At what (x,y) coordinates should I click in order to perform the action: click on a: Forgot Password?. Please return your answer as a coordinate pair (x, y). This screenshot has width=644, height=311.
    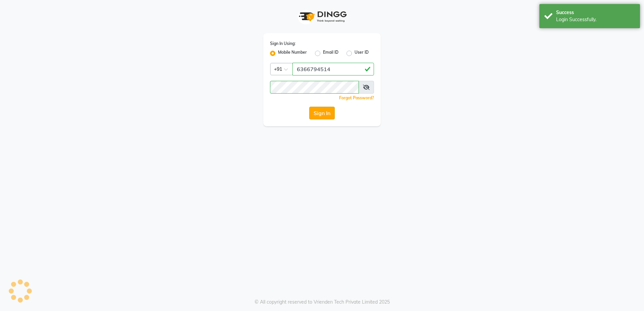
    Looking at the image, I should click on (357, 98).